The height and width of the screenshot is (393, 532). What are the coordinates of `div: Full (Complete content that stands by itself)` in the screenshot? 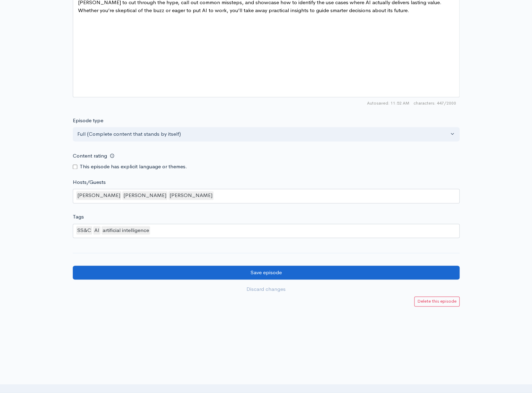 It's located at (263, 134).